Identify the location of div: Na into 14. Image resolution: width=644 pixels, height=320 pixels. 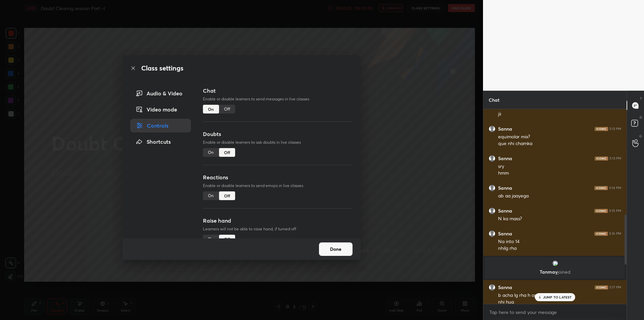
(559, 241).